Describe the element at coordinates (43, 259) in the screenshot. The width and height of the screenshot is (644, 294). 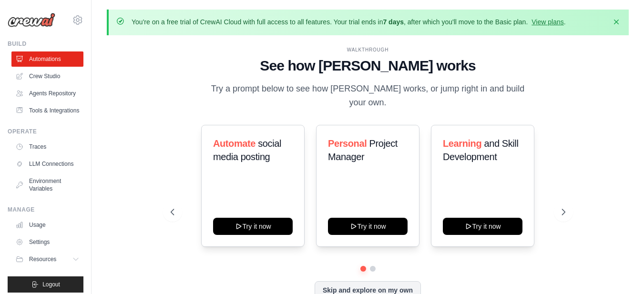
I see `span: Resources` at that location.